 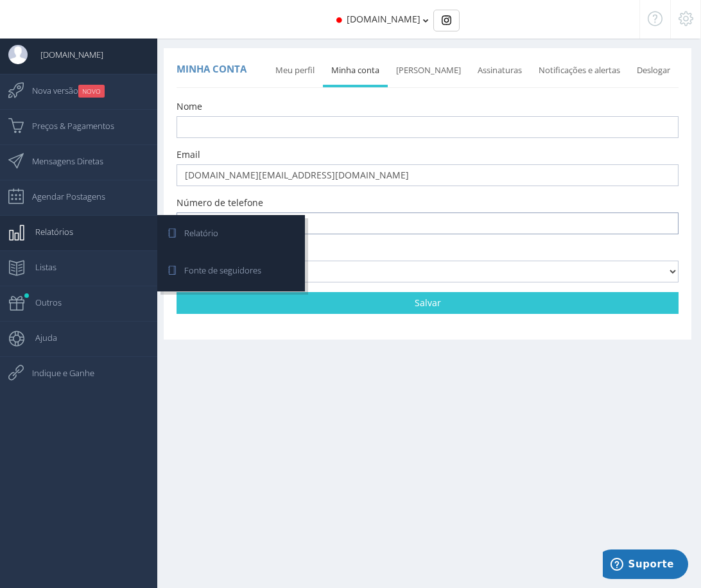 I want to click on span: Mensagens Diretas, so click(x=61, y=161).